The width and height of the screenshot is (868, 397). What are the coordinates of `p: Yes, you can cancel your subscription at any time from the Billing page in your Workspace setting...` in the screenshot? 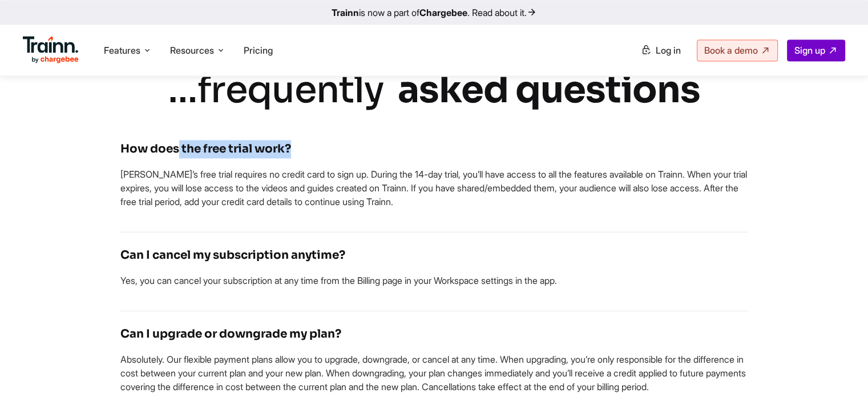 It's located at (434, 280).